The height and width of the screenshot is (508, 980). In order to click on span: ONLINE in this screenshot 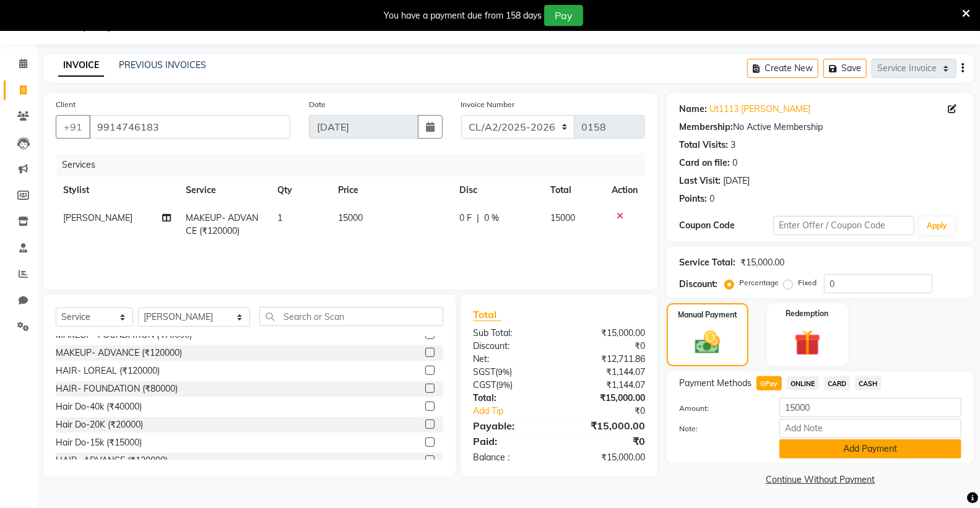, I will do `click(803, 383)`.